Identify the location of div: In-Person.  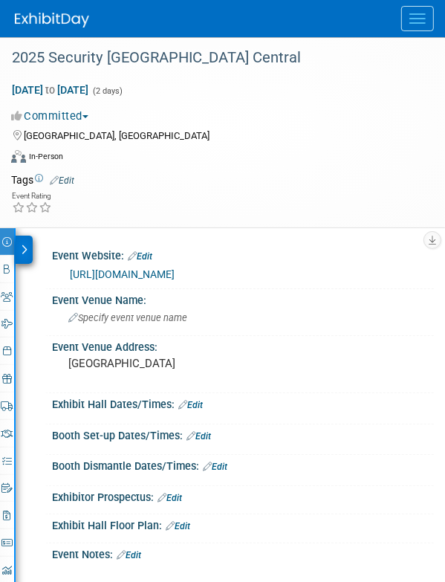
(45, 156).